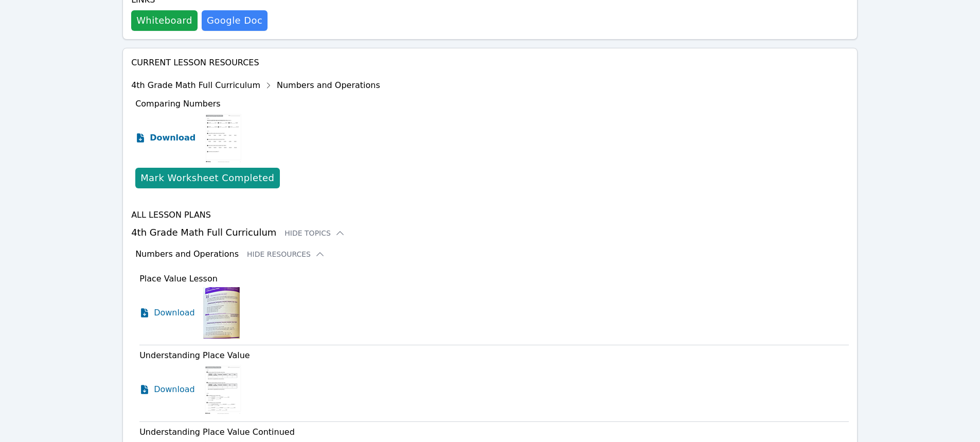  I want to click on span: Place Value Lesson, so click(178, 278).